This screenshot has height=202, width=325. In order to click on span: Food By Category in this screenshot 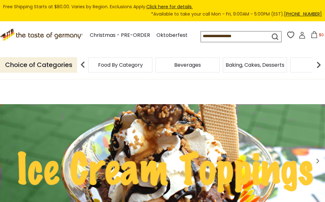, I will do `click(120, 65)`.